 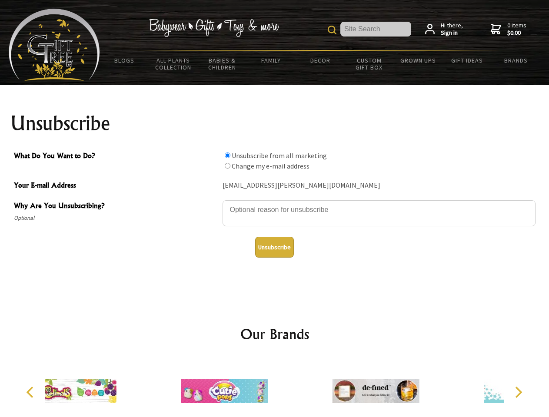 I want to click on a: 0 items$0.00, so click(x=509, y=29).